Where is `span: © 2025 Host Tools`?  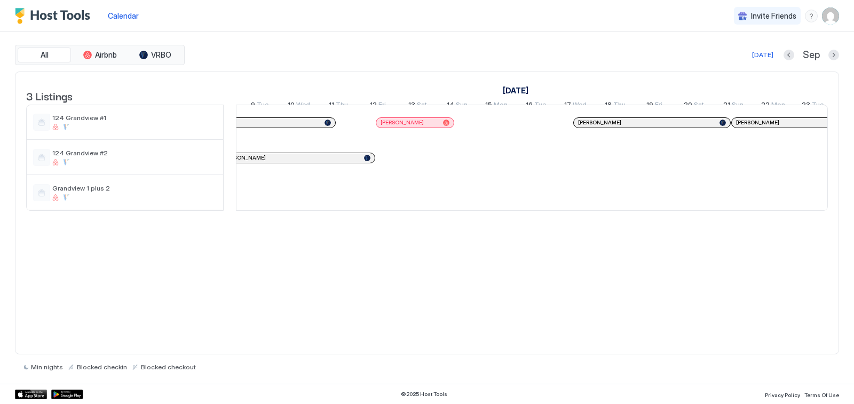 span: © 2025 Host Tools is located at coordinates (424, 394).